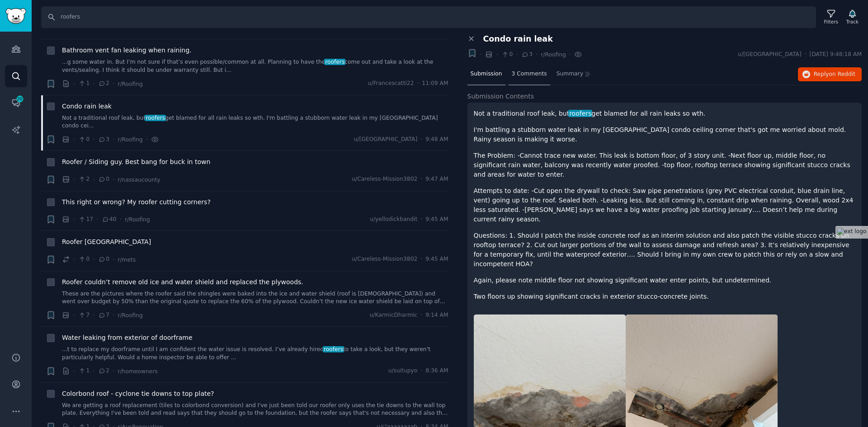 The image size is (868, 427). What do you see at coordinates (86, 220) in the screenshot?
I see `span: 17` at bounding box center [86, 220].